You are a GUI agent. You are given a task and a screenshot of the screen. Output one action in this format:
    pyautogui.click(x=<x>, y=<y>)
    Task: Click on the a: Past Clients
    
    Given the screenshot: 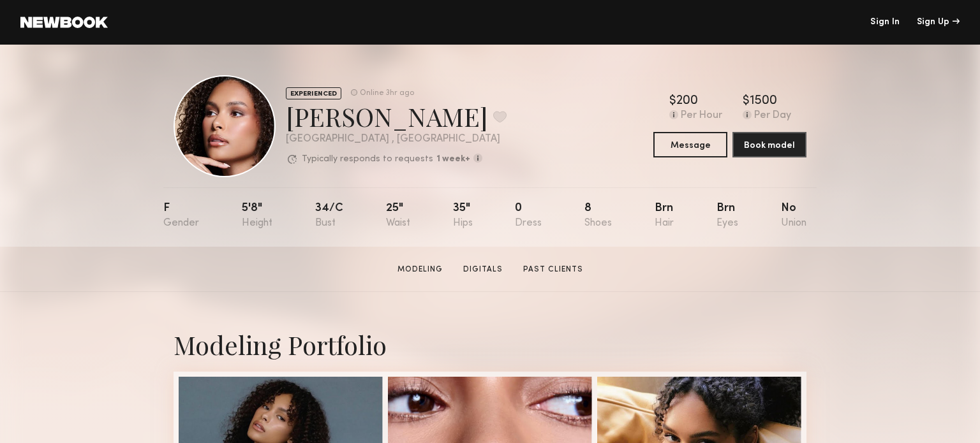 What is the action you would take?
    pyautogui.click(x=553, y=270)
    